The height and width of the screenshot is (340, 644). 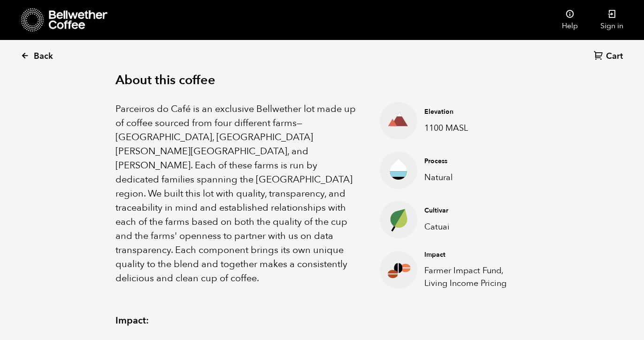 I want to click on p: Natural, so click(x=469, y=177).